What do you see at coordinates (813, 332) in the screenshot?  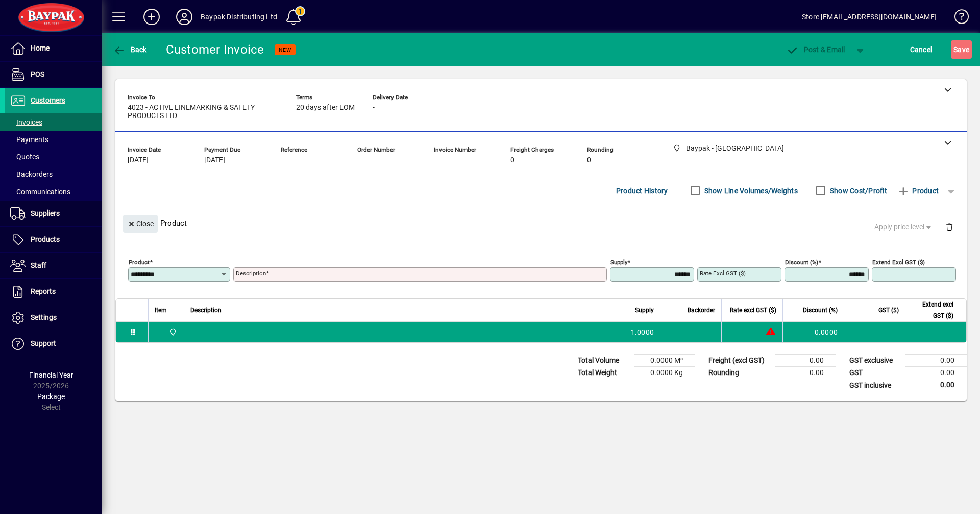 I see `td: 0.0000` at bounding box center [813, 332].